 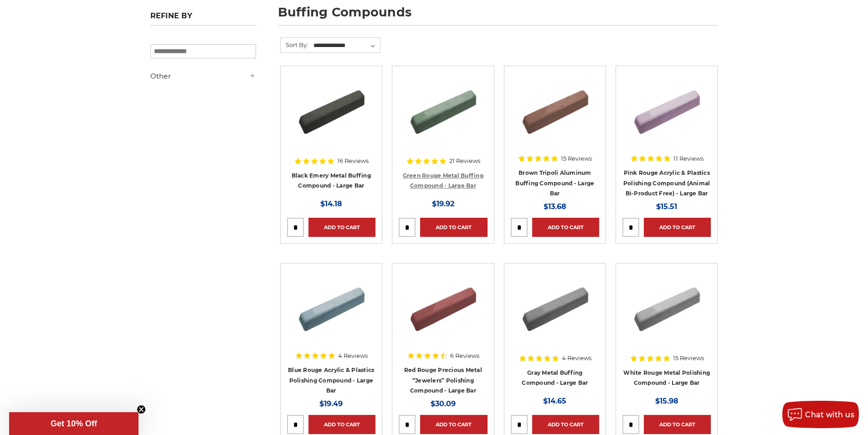 I want to click on span: 6 Reviews, so click(x=465, y=355).